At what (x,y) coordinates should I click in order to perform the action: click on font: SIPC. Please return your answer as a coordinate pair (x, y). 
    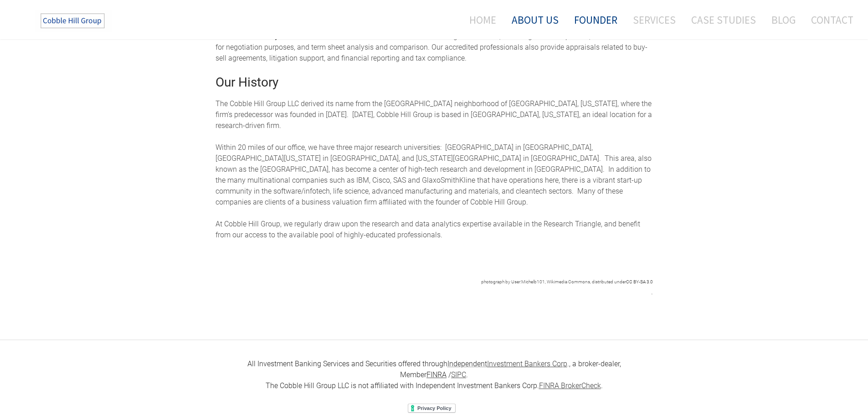
    Looking at the image, I should click on (458, 375).